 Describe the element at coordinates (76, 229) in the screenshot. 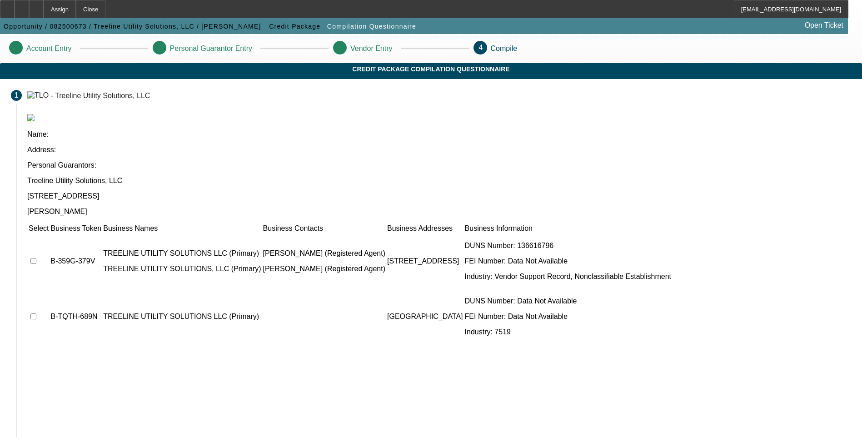

I see `td: Business Token` at that location.